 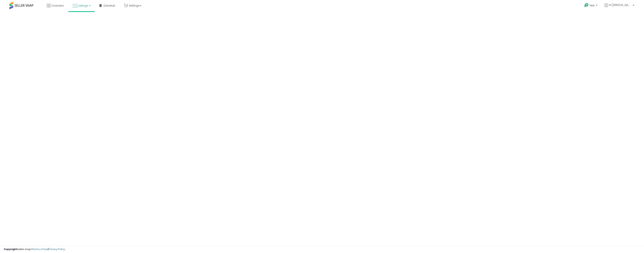 What do you see at coordinates (83, 6) in the screenshot?
I see `span: Listings` at bounding box center [83, 6].